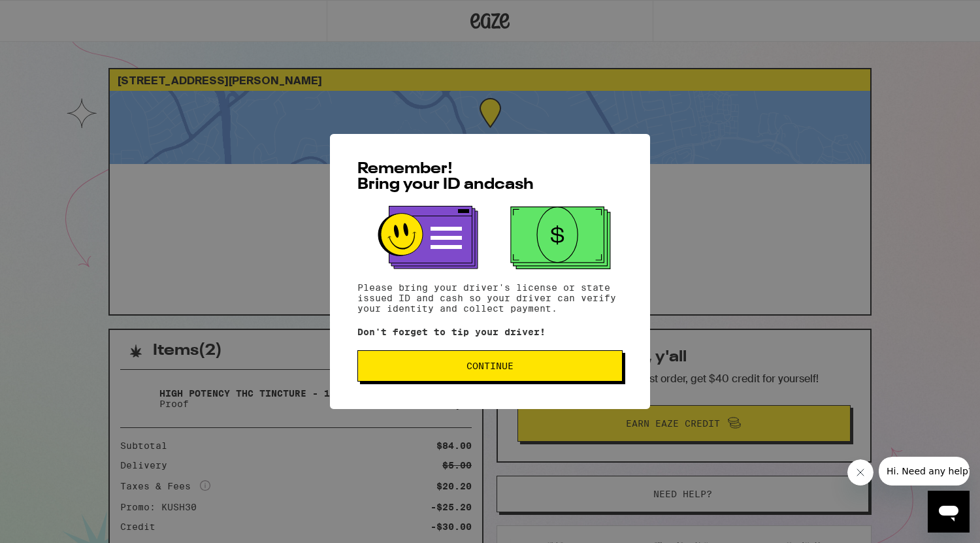  Describe the element at coordinates (490, 366) in the screenshot. I see `button: Continue` at that location.